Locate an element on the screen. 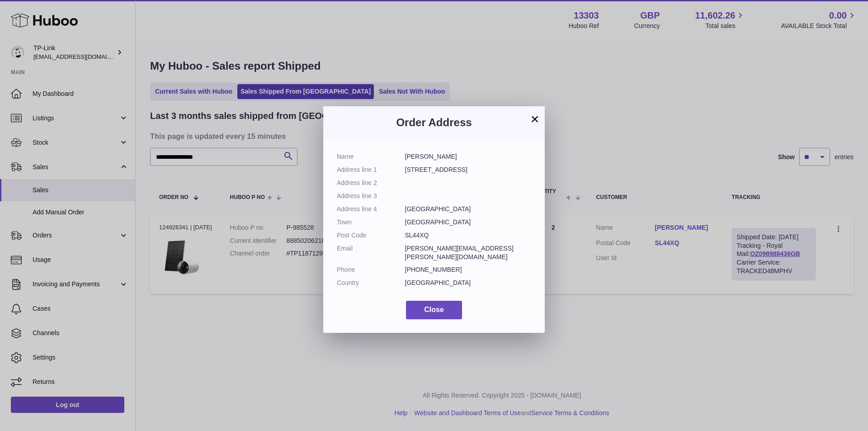 This screenshot has width=868, height=431. dt: Country is located at coordinates (371, 282).